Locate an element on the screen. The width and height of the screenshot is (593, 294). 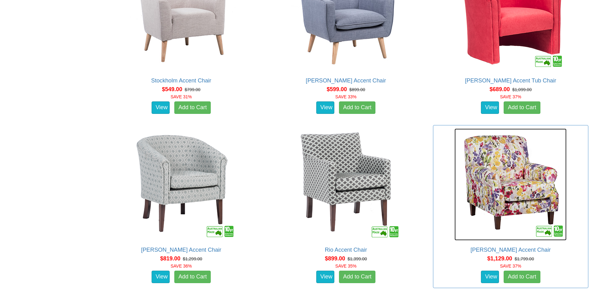
a: Rio Accent Chair is located at coordinates (345, 250).